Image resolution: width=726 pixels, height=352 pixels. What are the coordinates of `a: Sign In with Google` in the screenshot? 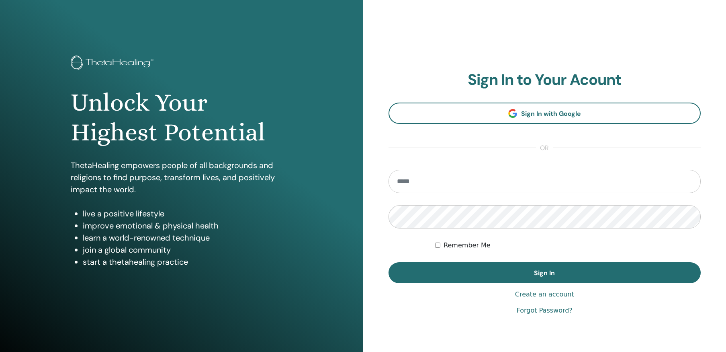 It's located at (545, 113).